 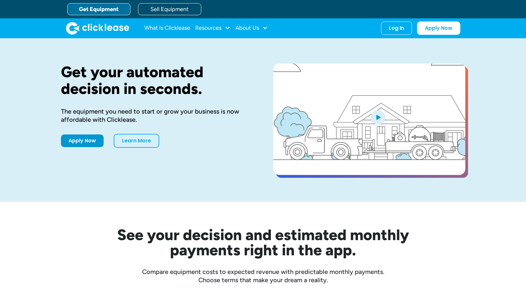 I want to click on a: Get Equipment, so click(x=99, y=9).